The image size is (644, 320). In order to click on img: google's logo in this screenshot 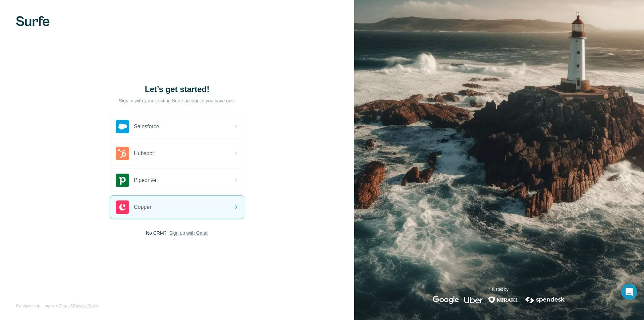, I will do `click(446, 300)`.